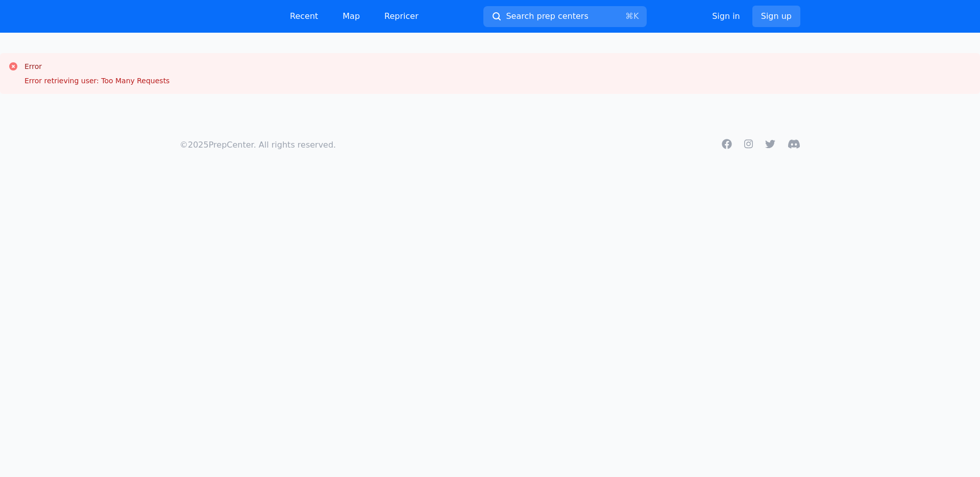 This screenshot has width=980, height=477. What do you see at coordinates (565, 17) in the screenshot?
I see `button: Search prep centers⌘K` at bounding box center [565, 17].